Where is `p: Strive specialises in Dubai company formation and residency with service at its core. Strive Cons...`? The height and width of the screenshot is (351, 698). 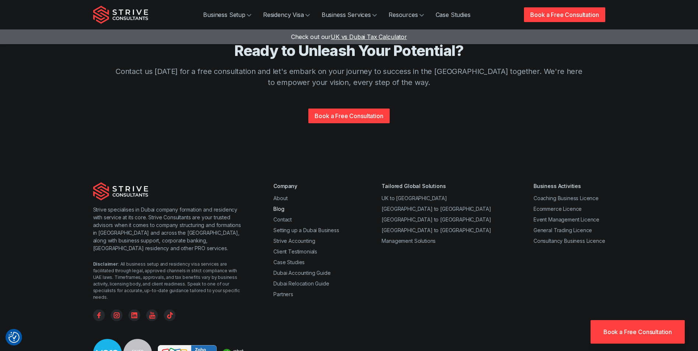
p: Strive specialises in Dubai company formation and residency with service at its core. Strive Cons... is located at coordinates (168, 229).